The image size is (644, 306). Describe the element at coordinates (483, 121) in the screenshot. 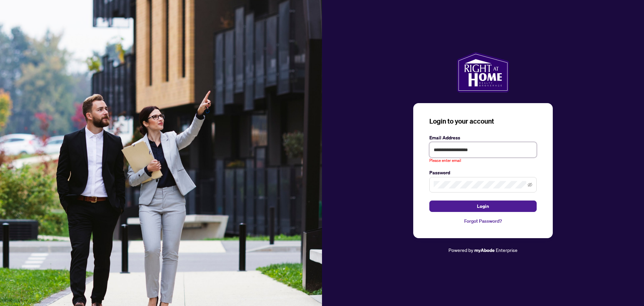

I see `h3: Login to your account` at that location.